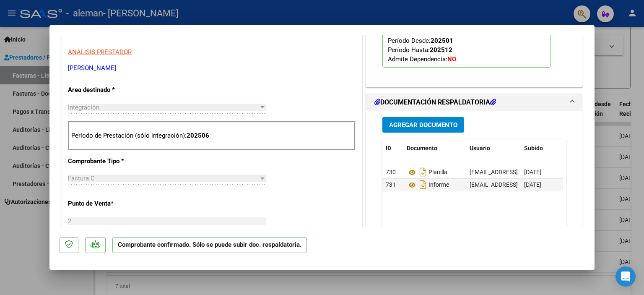  I want to click on mat-expansion-panel-header: DOCUMENTACIÓN RESPALDATORIA, so click(474, 103).